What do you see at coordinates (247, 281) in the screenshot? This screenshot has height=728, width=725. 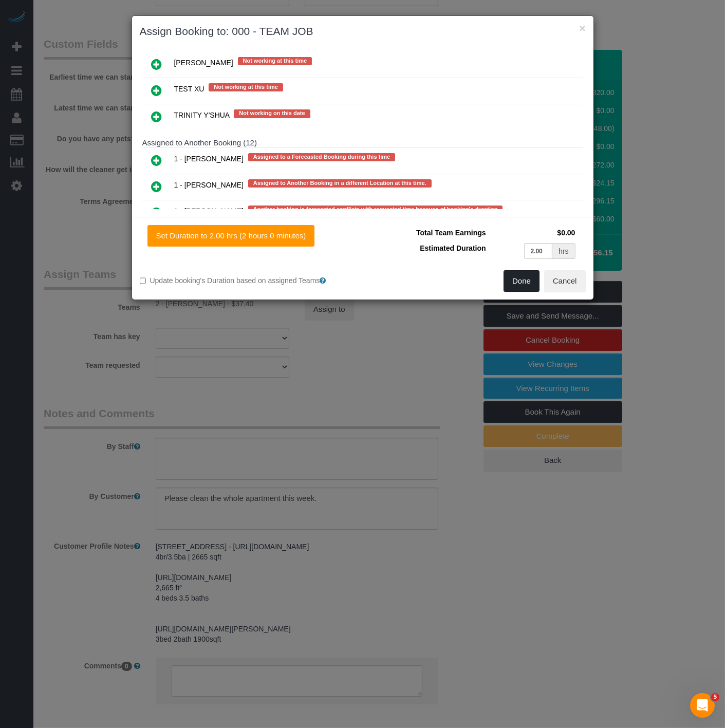 I see `label: Update booking's Duration based on assigned Teams` at bounding box center [247, 281].